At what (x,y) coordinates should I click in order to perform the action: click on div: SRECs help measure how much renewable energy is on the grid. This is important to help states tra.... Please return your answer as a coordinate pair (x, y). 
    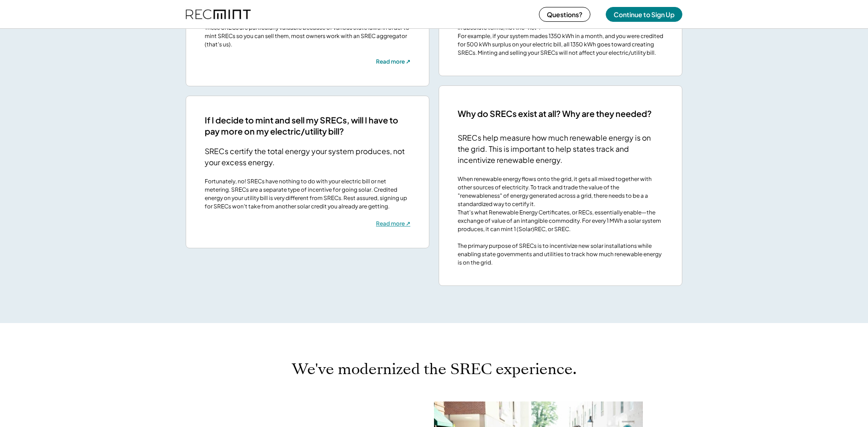
    Looking at the image, I should click on (560, 149).